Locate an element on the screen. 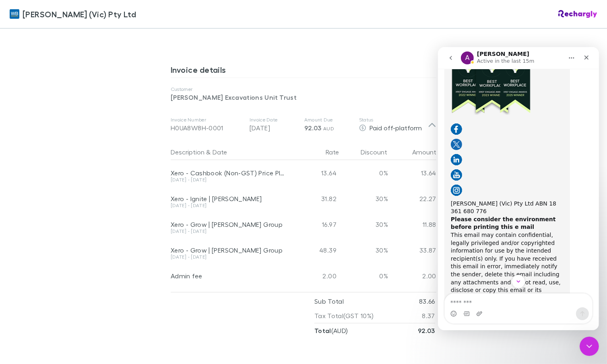 The image size is (607, 364). img: William Buck Twitter is located at coordinates (19, 97).